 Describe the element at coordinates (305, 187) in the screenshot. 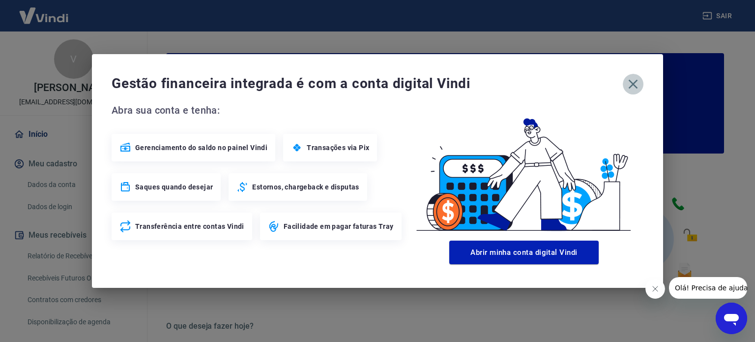

I see `span: Estornos, chargeback e disputas` at that location.